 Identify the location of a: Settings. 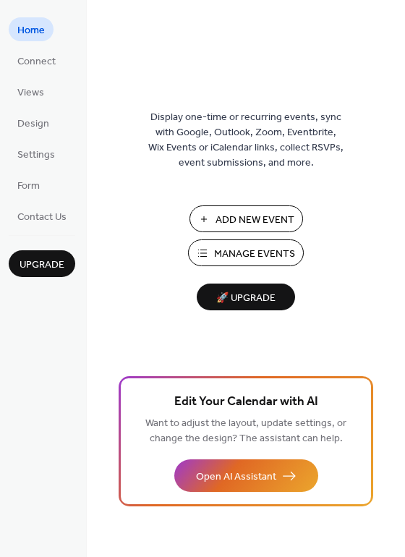
(36, 153).